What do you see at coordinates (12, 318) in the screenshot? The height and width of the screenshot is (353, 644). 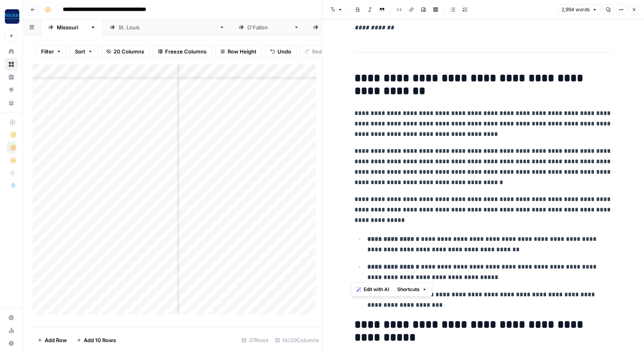 I see `a: Settings` at bounding box center [12, 318].